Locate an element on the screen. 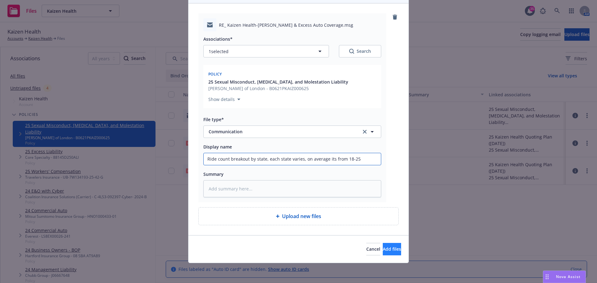 The height and width of the screenshot is (283, 597). span: Cancel is located at coordinates (373, 249).